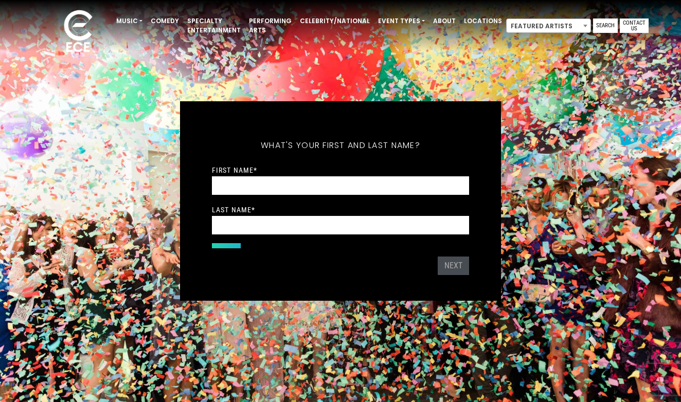  What do you see at coordinates (445, 21) in the screenshot?
I see `a: About` at bounding box center [445, 21].